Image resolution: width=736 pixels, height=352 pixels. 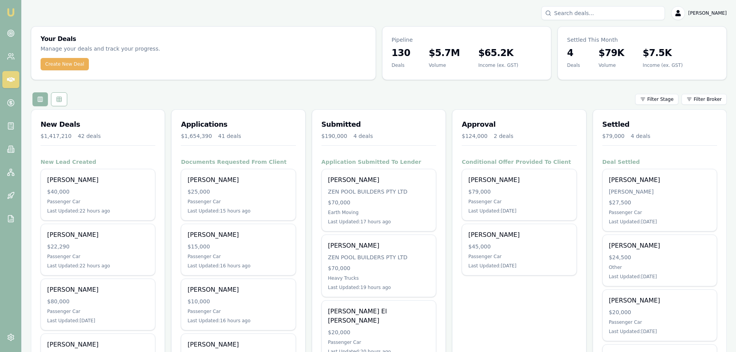 What do you see at coordinates (660, 99) in the screenshot?
I see `span: Filter Stage` at bounding box center [660, 99].